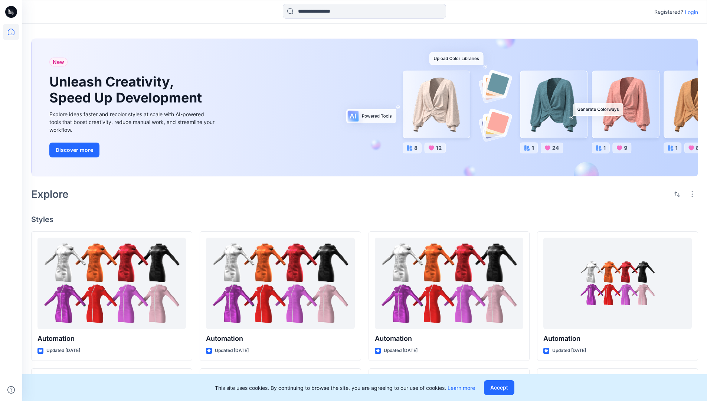 The image size is (707, 401). I want to click on button: Accept, so click(499, 388).